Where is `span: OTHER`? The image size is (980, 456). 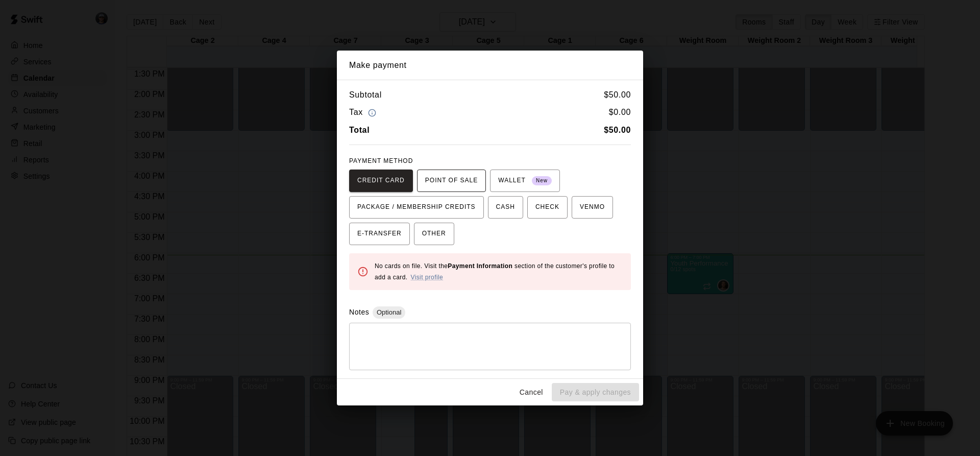
span: OTHER is located at coordinates (434, 234).